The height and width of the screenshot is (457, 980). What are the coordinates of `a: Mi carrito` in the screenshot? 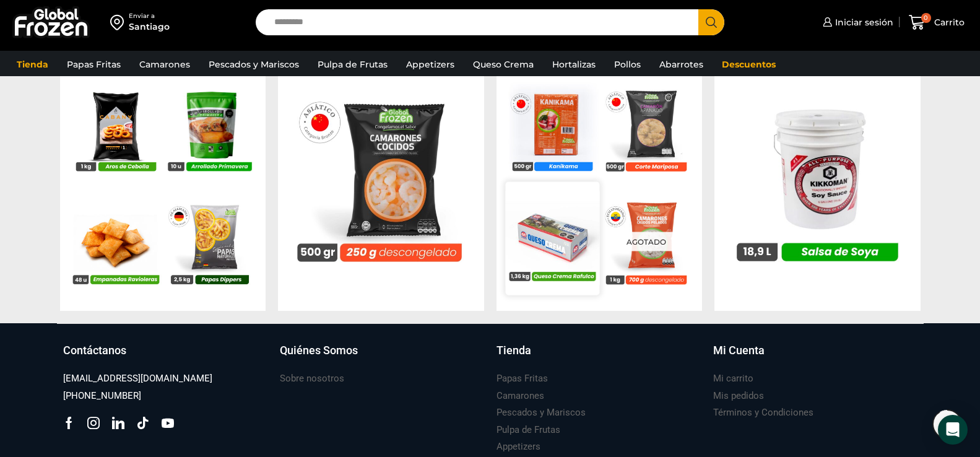 It's located at (733, 379).